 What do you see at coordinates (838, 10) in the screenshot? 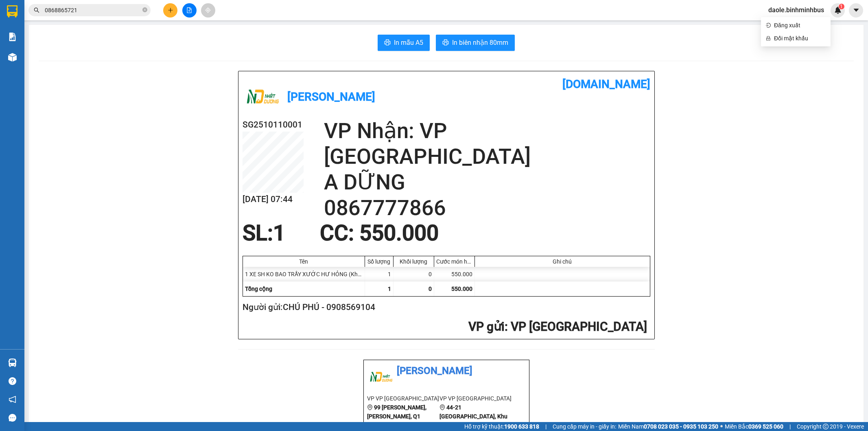
I see `img: icon-new-feature` at bounding box center [838, 10].